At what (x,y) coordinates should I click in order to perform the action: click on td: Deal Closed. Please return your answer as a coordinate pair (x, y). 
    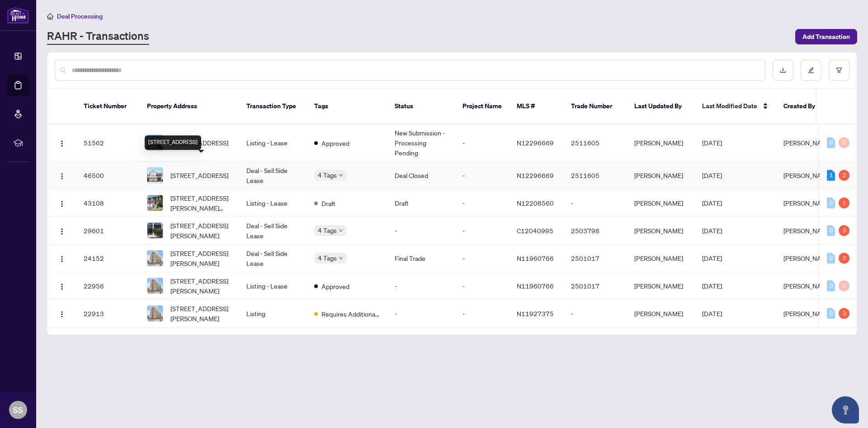
    Looking at the image, I should click on (421, 175).